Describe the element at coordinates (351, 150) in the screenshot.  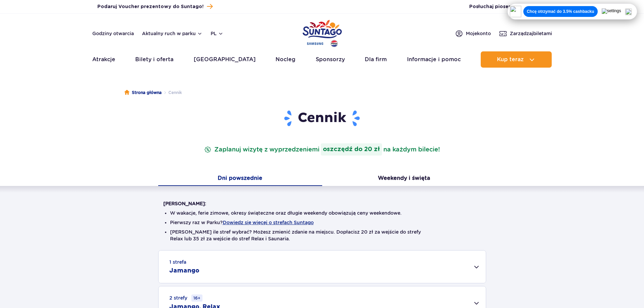
I see `strong: oszczędź do 20 zł` at that location.